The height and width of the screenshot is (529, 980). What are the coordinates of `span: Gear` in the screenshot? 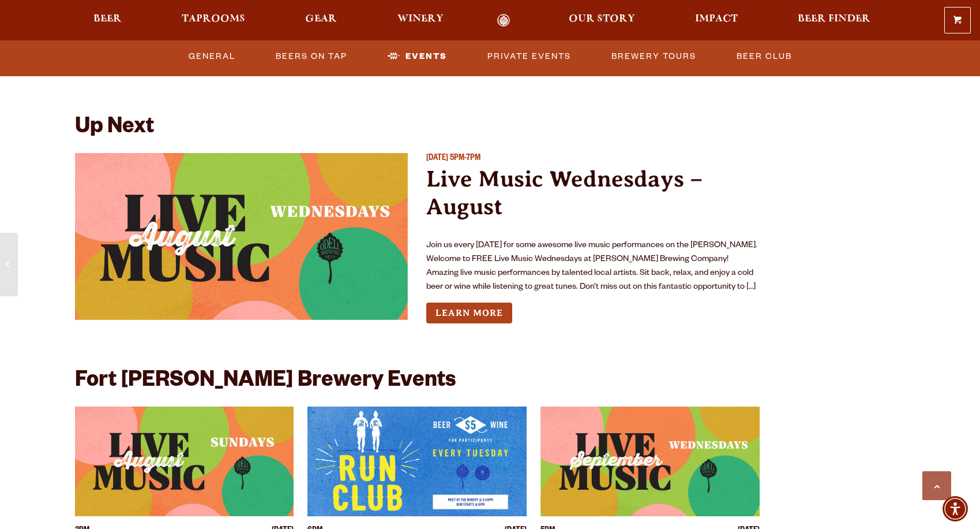 It's located at (321, 19).